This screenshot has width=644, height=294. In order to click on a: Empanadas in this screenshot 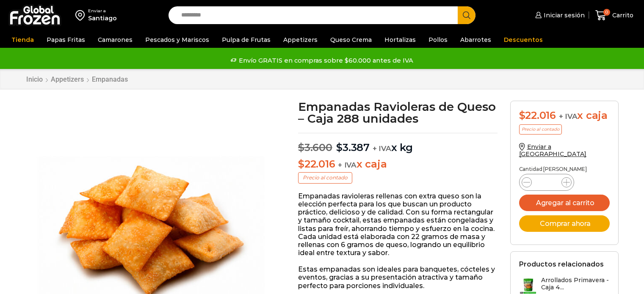, I will do `click(110, 79)`.